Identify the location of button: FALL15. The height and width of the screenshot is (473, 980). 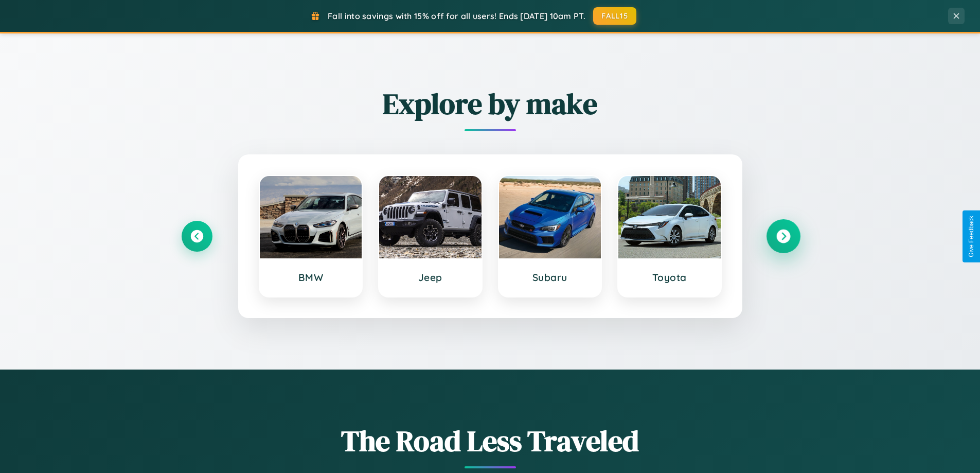
(615, 16).